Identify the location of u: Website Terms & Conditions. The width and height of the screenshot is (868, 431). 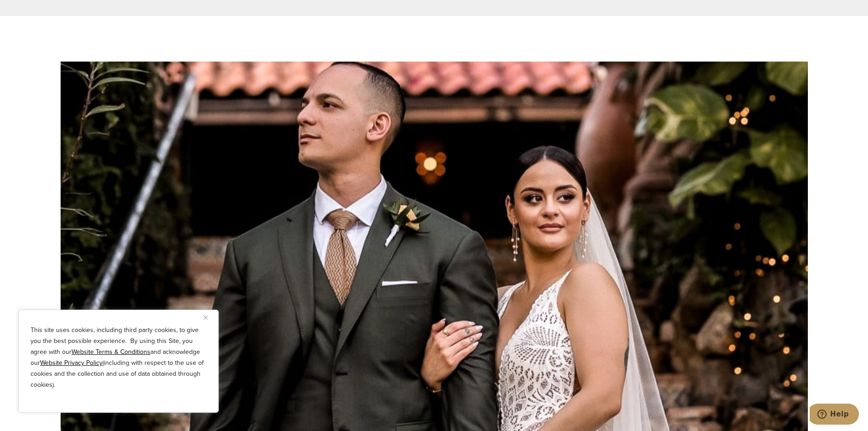
(111, 352).